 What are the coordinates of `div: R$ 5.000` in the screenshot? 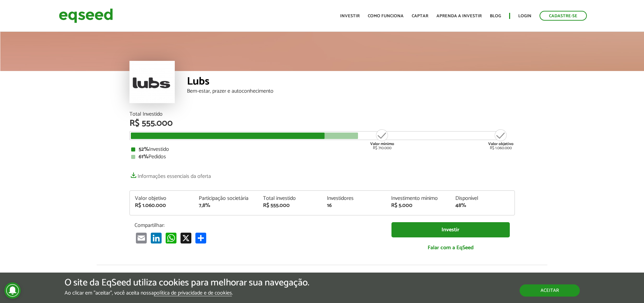 It's located at (418, 206).